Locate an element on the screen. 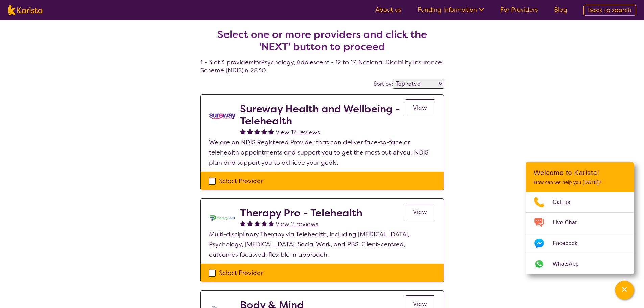 The image size is (644, 308). span: Back to search is located at coordinates (609, 10).